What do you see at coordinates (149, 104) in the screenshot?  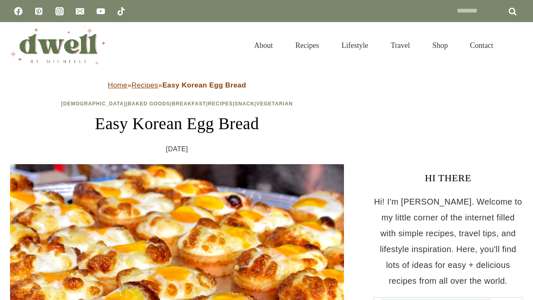 I see `a: Baked Goods` at bounding box center [149, 104].